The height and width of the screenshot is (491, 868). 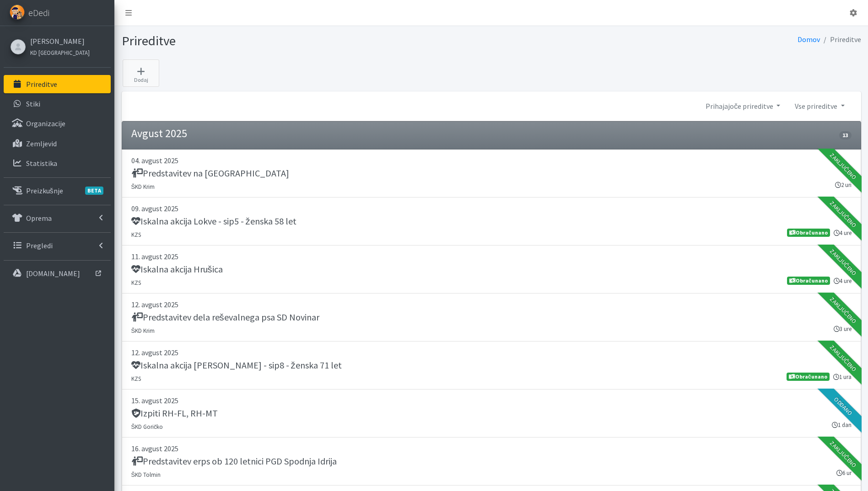 I want to click on p: 16. avgust 2025, so click(x=491, y=448).